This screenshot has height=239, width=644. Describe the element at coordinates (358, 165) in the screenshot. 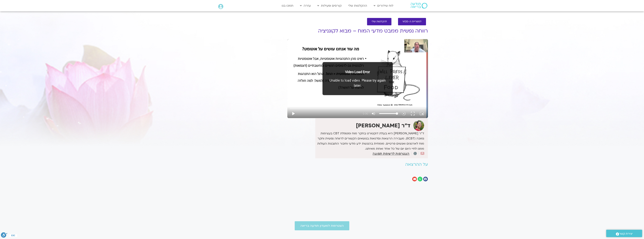

I see `h2: על ההרצאה` at that location.